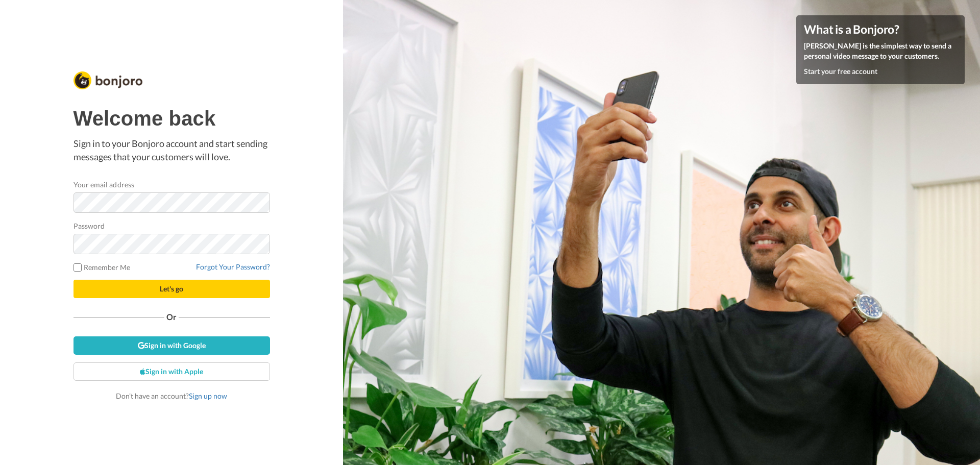 The width and height of the screenshot is (980, 465). What do you see at coordinates (171, 289) in the screenshot?
I see `span: Let's go` at bounding box center [171, 289].